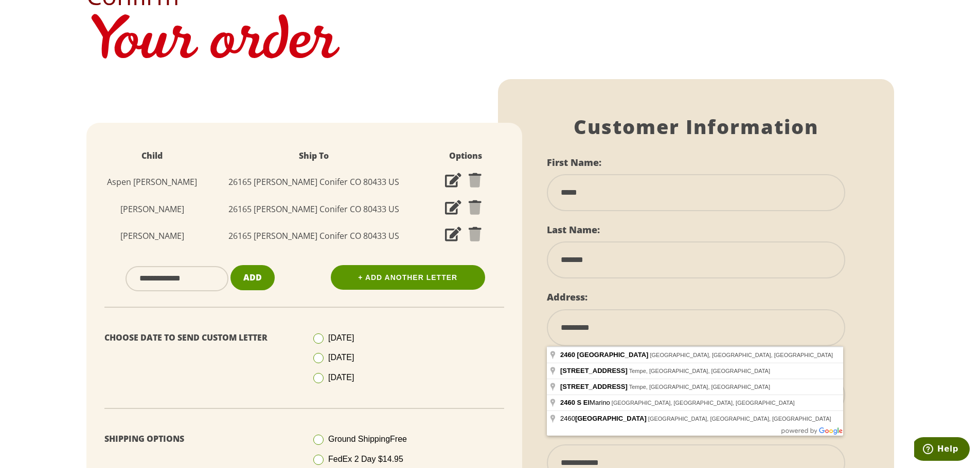 The width and height of the screenshot is (980, 468). I want to click on button: Add, so click(253, 277).